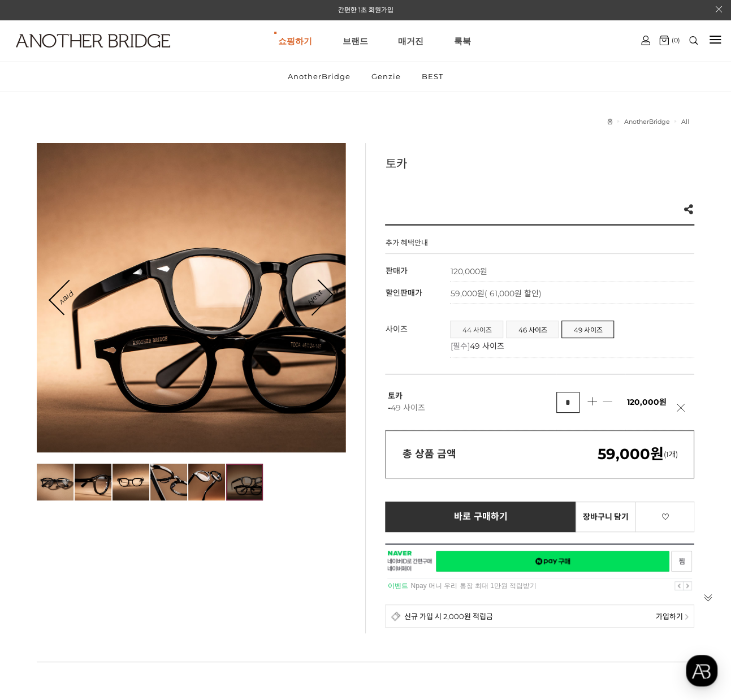 Image resolution: width=731 pixels, height=700 pixels. Describe the element at coordinates (93, 41) in the screenshot. I see `img: logo` at that location.